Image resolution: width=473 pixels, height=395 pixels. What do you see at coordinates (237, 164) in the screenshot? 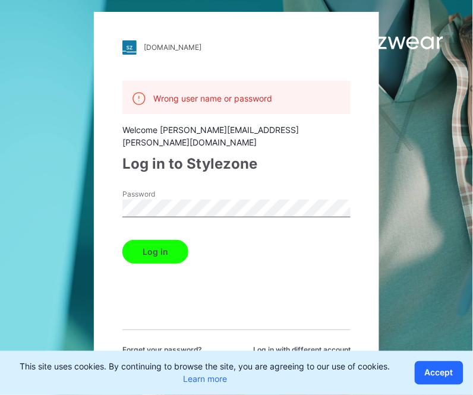
I see `div: Log in to Stylezone` at bounding box center [237, 164].